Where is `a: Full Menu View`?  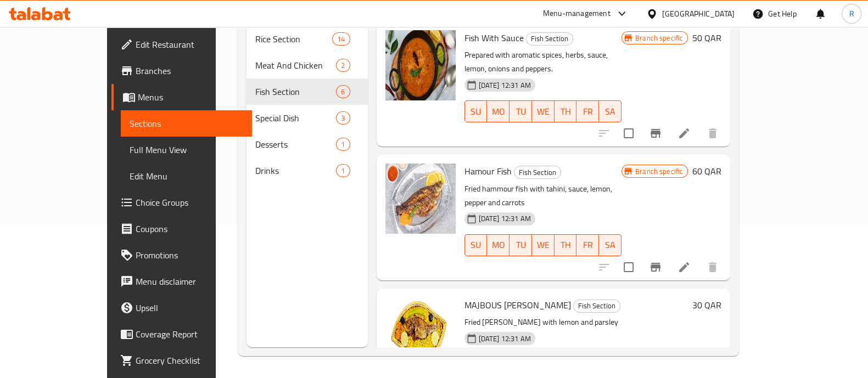
a: Full Menu View is located at coordinates (186, 149).